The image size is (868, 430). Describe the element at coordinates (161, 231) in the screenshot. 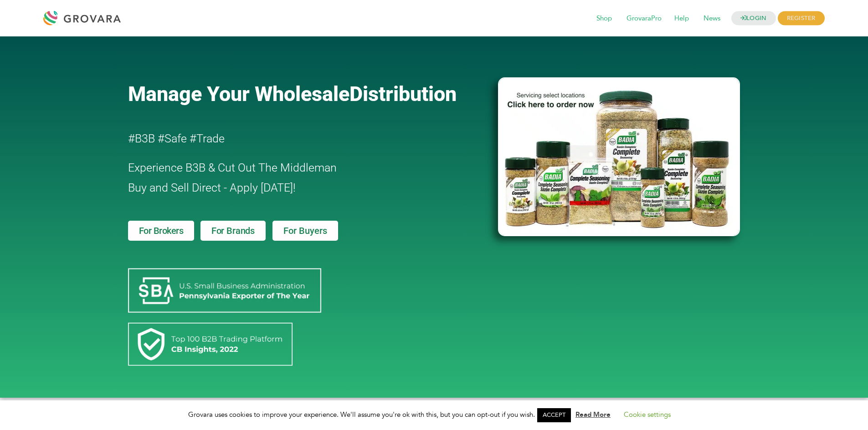

I see `span: For Brokers` at that location.